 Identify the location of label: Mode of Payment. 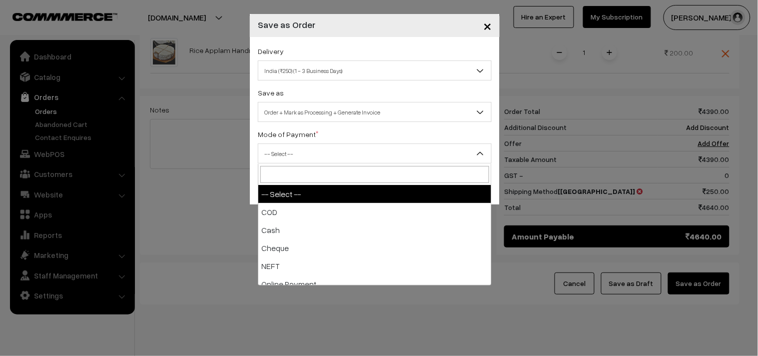
(288, 134).